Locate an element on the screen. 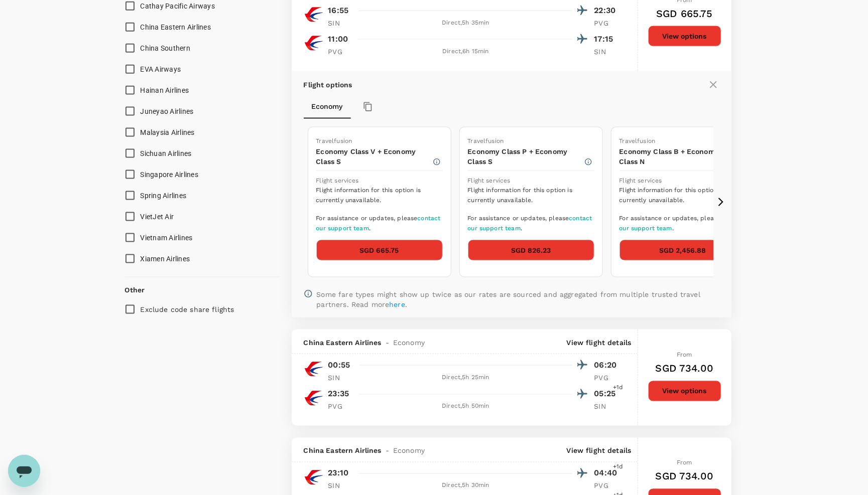 This screenshot has width=868, height=495. p: 22:30 is located at coordinates (607, 11).